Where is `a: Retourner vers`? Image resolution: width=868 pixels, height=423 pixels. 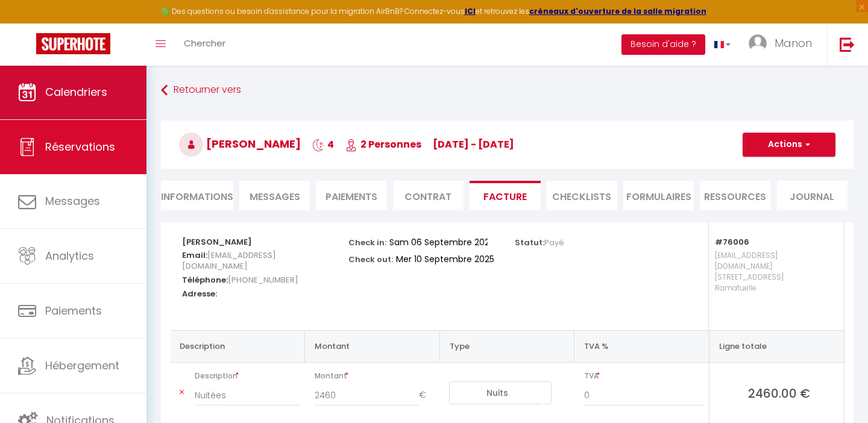
a: Retourner vers is located at coordinates (507, 91).